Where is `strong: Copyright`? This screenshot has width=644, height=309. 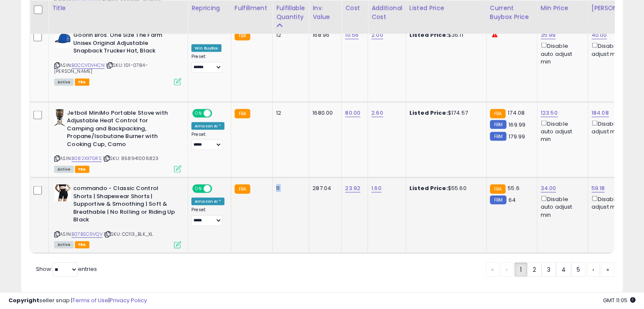
strong: Copyright is located at coordinates (24, 300).